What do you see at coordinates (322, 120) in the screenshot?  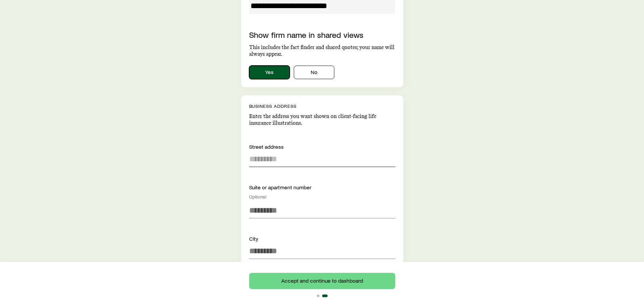 I see `p: Enter the address you want shown on client-facing life insurance illustrations.` at bounding box center [322, 120].